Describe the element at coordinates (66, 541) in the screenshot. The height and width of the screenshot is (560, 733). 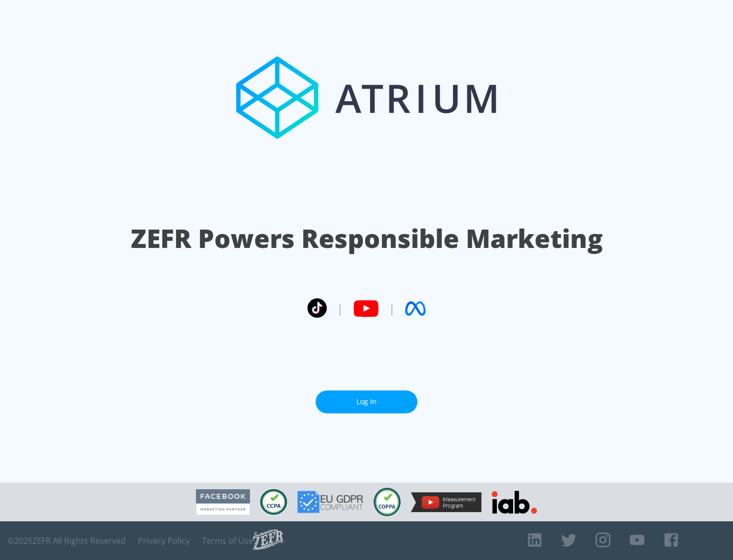
I see `span: © 2025 ZEFR All Rights Reserved` at that location.